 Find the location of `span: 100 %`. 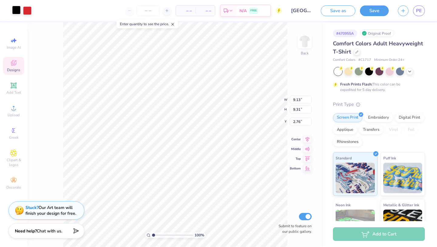

span: 100 % is located at coordinates (200, 235).